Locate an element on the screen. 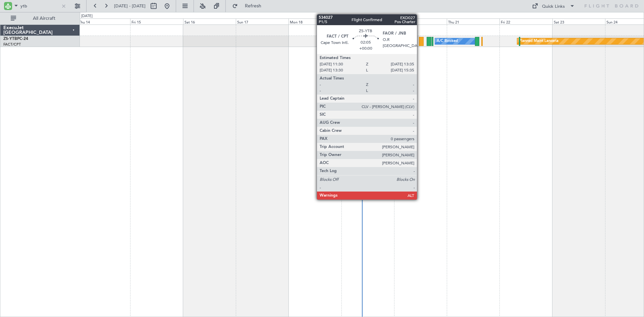  div: Fri 22 is located at coordinates (526, 21).